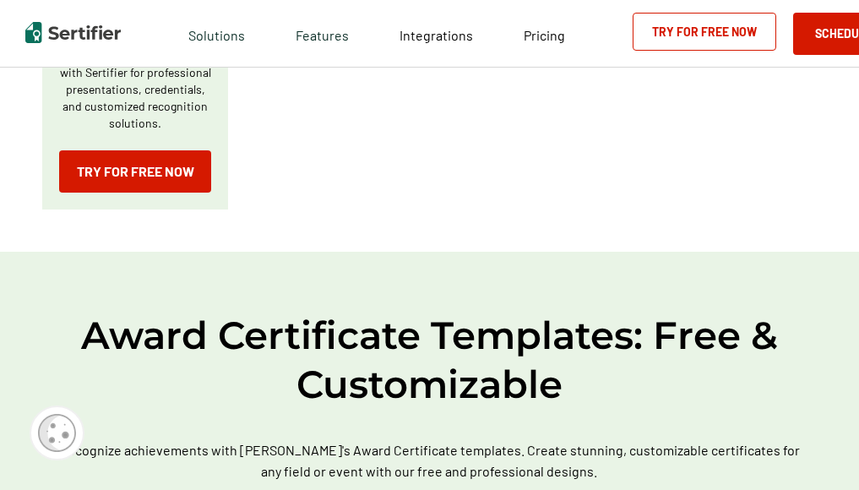 This screenshot has height=490, width=859. Describe the element at coordinates (816, 449) in the screenshot. I see `div: Chat Widget` at that location.